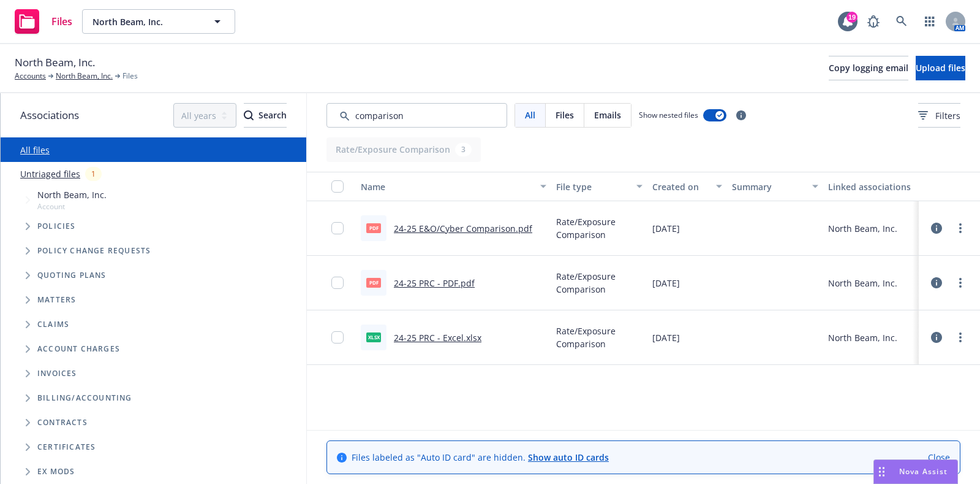  What do you see at coordinates (453, 187) in the screenshot?
I see `button: Name` at bounding box center [453, 187].